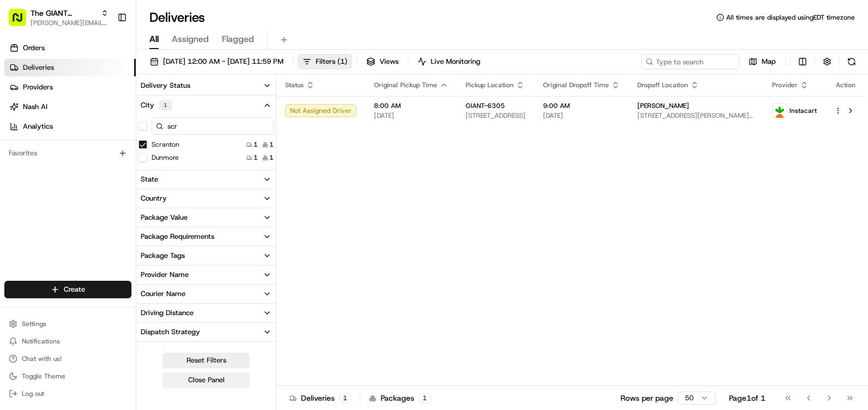 This screenshot has width=868, height=410. Describe the element at coordinates (165, 144) in the screenshot. I see `label: Scranton` at that location.